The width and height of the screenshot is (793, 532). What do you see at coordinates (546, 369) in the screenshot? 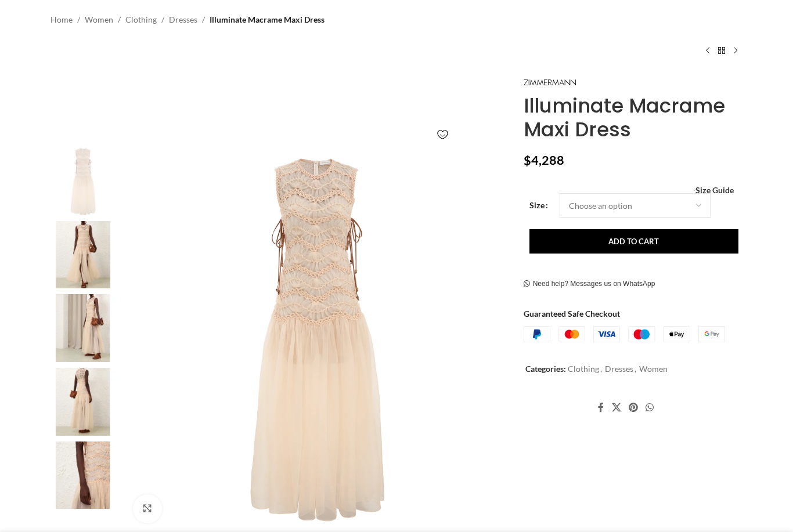
I see `span: Categories:` at bounding box center [546, 369].